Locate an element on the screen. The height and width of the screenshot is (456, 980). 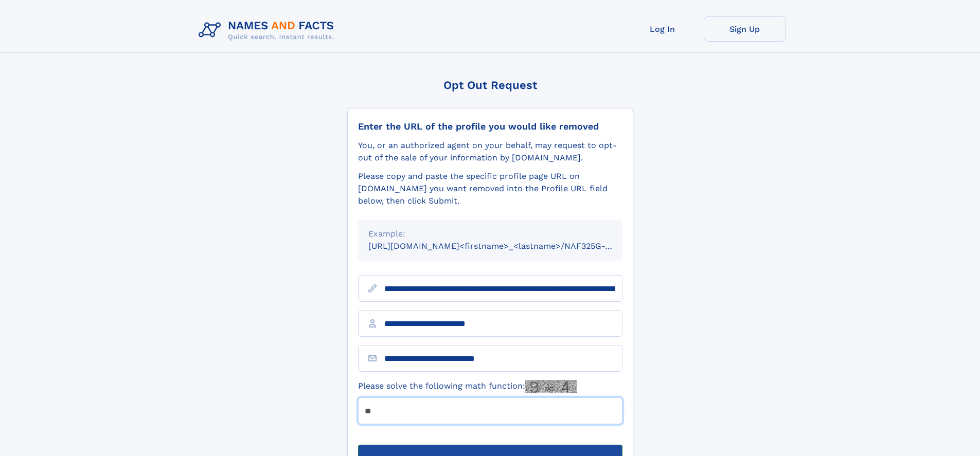
a: Sign Up is located at coordinates (745, 29).